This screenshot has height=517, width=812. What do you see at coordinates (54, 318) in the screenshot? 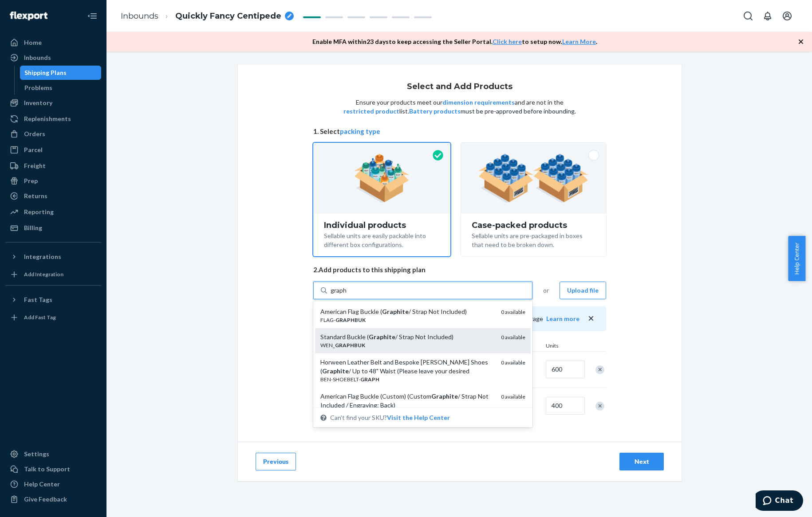
I see `a: Add Fast Tag` at bounding box center [54, 318].